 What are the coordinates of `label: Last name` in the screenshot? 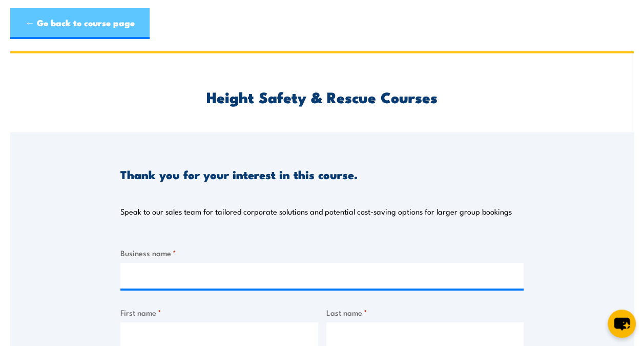 It's located at (425, 312).